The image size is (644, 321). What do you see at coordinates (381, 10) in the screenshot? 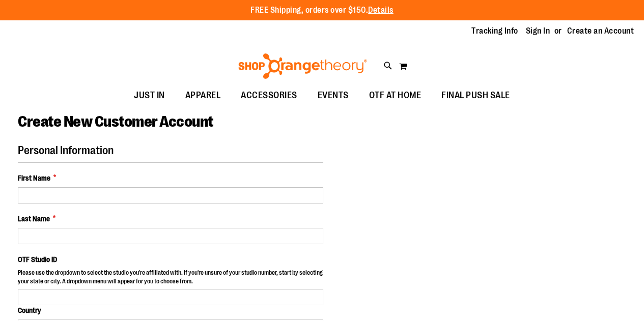
I see `a: Details` at bounding box center [381, 10].